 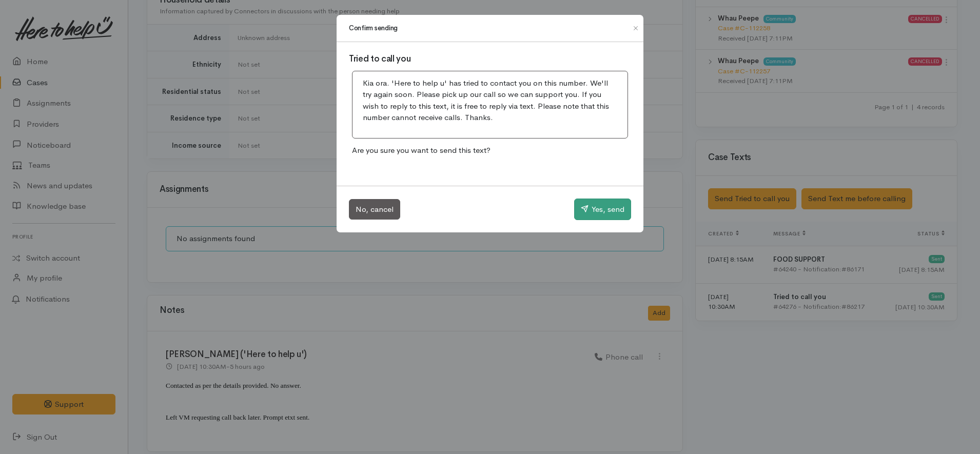 I want to click on button: Close, so click(x=636, y=28).